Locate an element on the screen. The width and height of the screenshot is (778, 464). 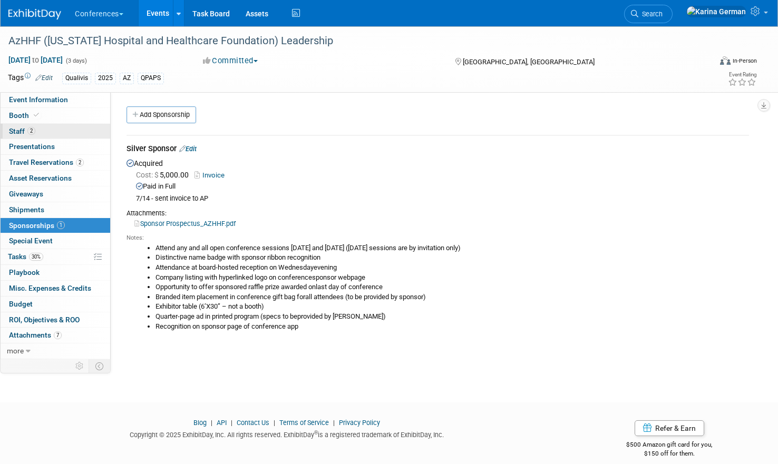
a: Contact Us is located at coordinates (253, 423).